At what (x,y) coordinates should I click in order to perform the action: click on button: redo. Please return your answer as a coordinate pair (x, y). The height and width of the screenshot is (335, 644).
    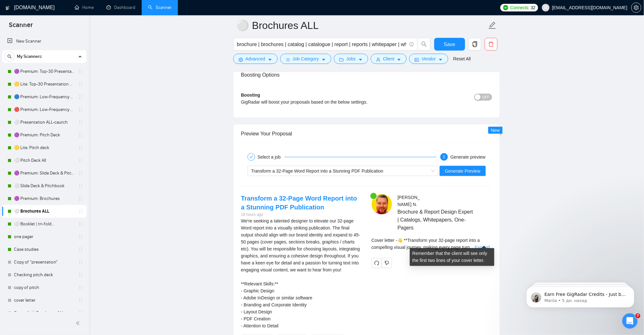
    Looking at the image, I should click on (377, 263).